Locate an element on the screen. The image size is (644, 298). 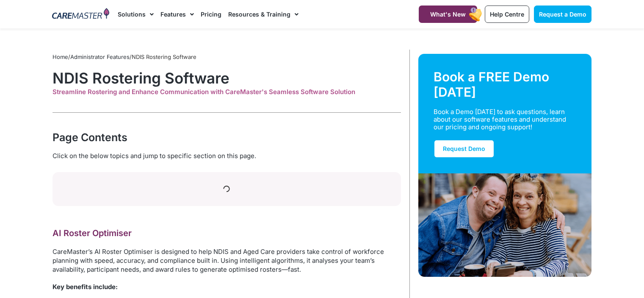
a: Request Demo is located at coordinates (464, 149).